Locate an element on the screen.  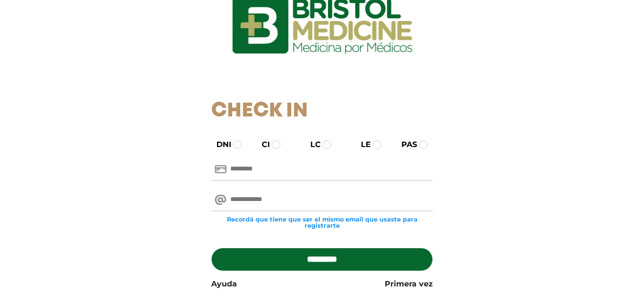
small: Recordá que tiene que ser el mismo email que usaste para registrarte is located at coordinates (321, 222).